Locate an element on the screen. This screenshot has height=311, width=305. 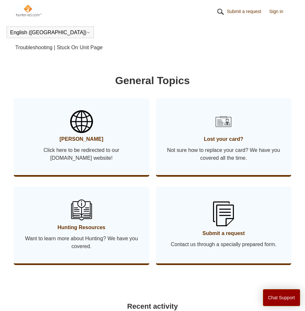
span: Want to learn more about Hunting? We have you covered. is located at coordinates (81, 242).